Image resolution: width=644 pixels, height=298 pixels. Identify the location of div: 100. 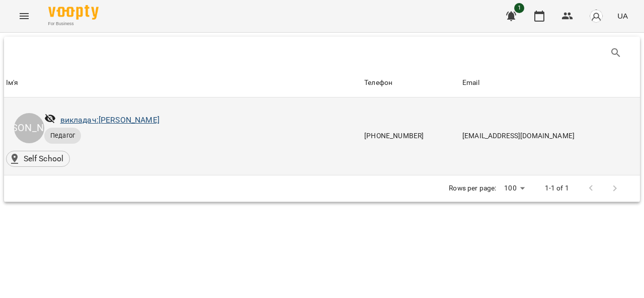
(515, 188).